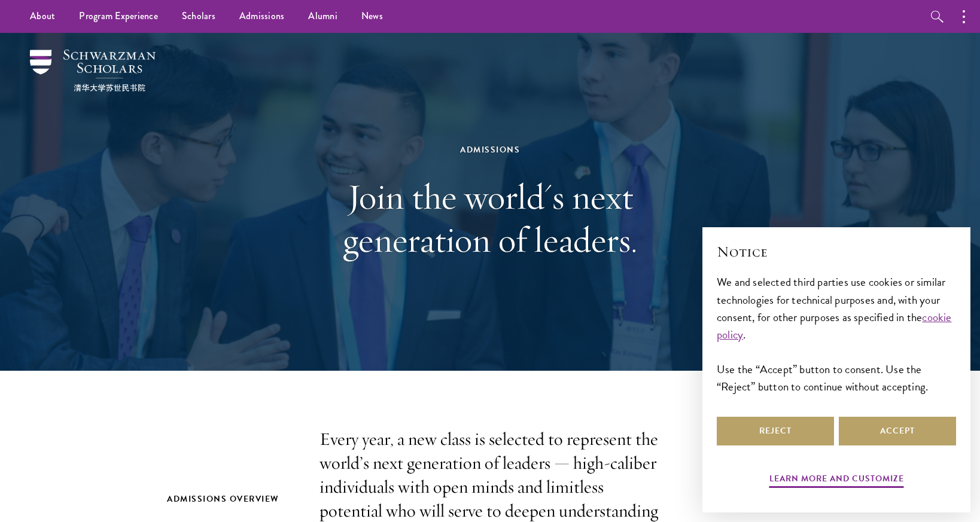 Image resolution: width=980 pixels, height=522 pixels. Describe the element at coordinates (490, 149) in the screenshot. I see `div: Admissions` at that location.